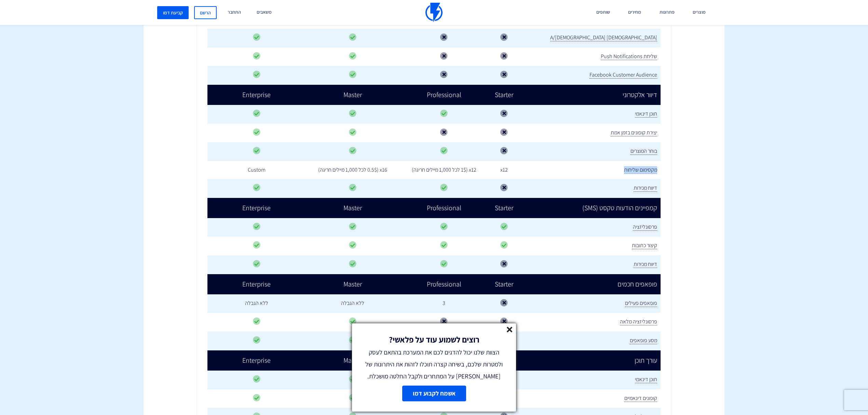 The height and width of the screenshot is (415, 868). Describe the element at coordinates (590, 95) in the screenshot. I see `td: דיוור אלקטרוני` at that location.